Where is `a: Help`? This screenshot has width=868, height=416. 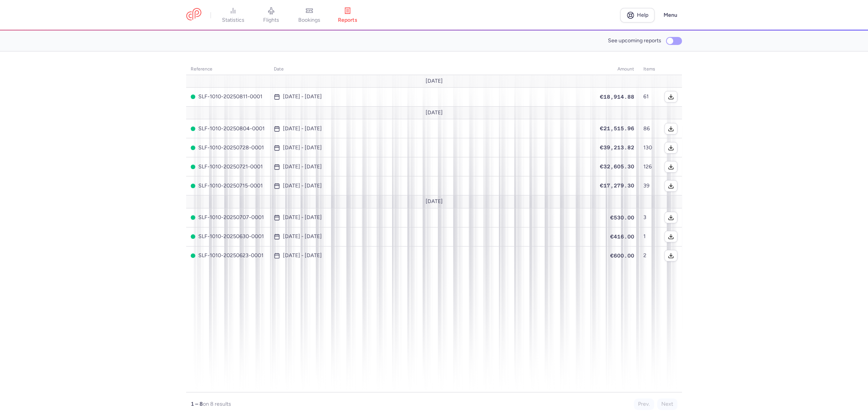
a: Help is located at coordinates (637, 15).